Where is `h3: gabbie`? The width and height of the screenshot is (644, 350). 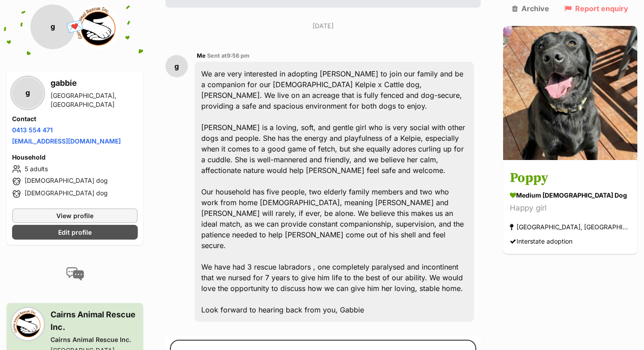 h3: gabbie is located at coordinates (94, 83).